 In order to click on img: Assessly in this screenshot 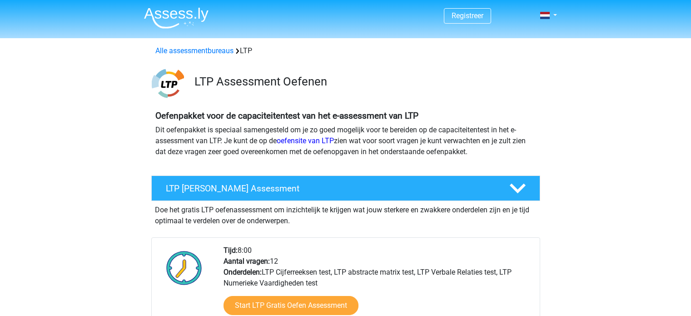, I will do `click(176, 18)`.